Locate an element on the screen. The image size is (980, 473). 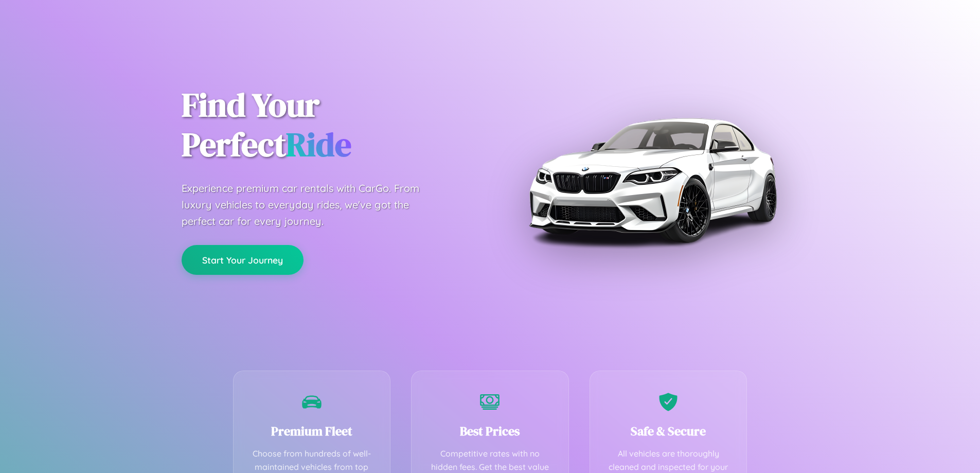
img: Premium BMW car rental vehicle is located at coordinates (653, 180).